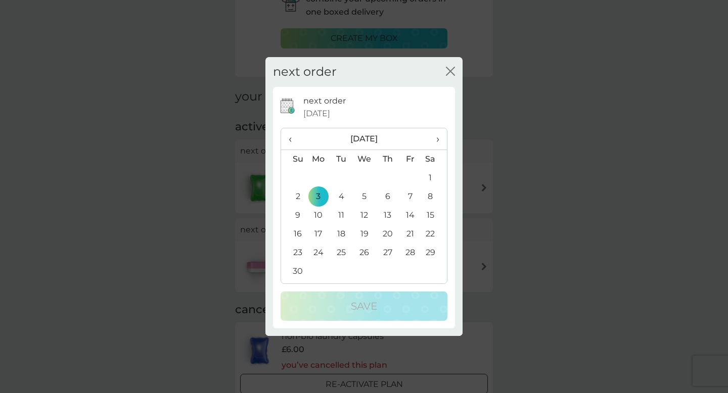 This screenshot has width=728, height=393. What do you see at coordinates (341, 159) in the screenshot?
I see `th: Tu` at bounding box center [341, 159].